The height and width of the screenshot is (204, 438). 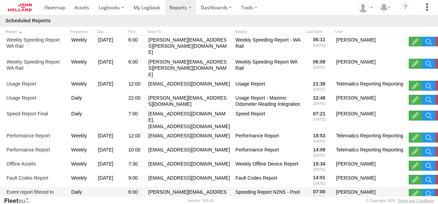 I want to click on div: 7:00, so click(x=136, y=120).